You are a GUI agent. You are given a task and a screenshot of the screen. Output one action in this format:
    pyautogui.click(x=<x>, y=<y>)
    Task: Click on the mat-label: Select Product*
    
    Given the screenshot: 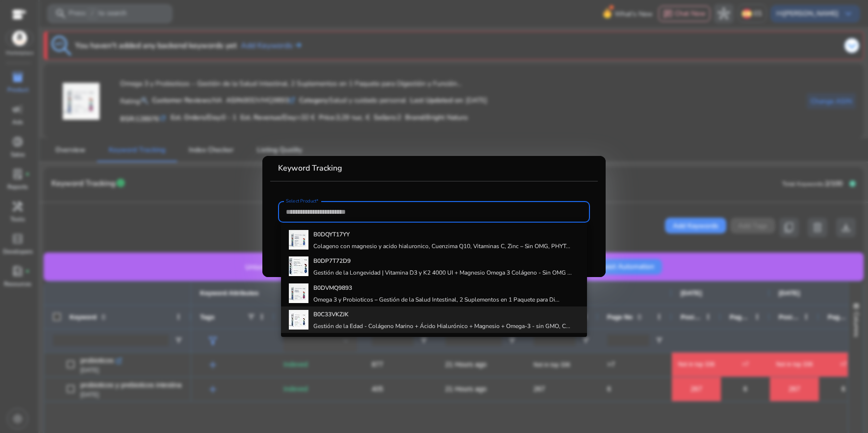 What is the action you would take?
    pyautogui.click(x=302, y=201)
    